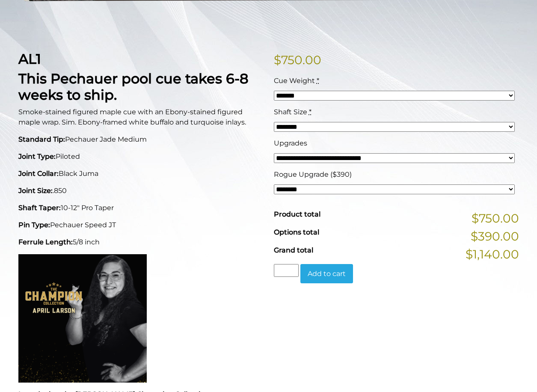 The height and width of the screenshot is (392, 537). Describe the element at coordinates (39, 208) in the screenshot. I see `strong: Shaft Taper:` at that location.